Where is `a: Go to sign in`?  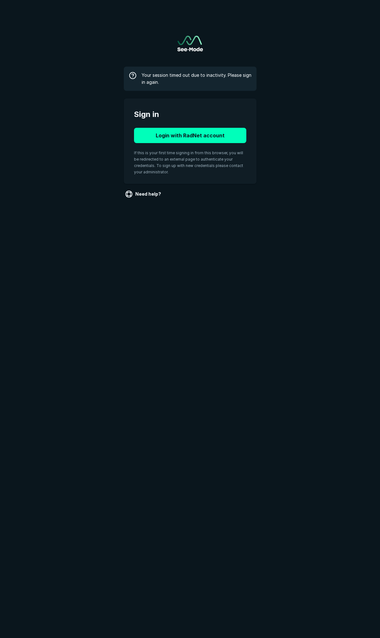
a: Go to sign in is located at coordinates (190, 43).